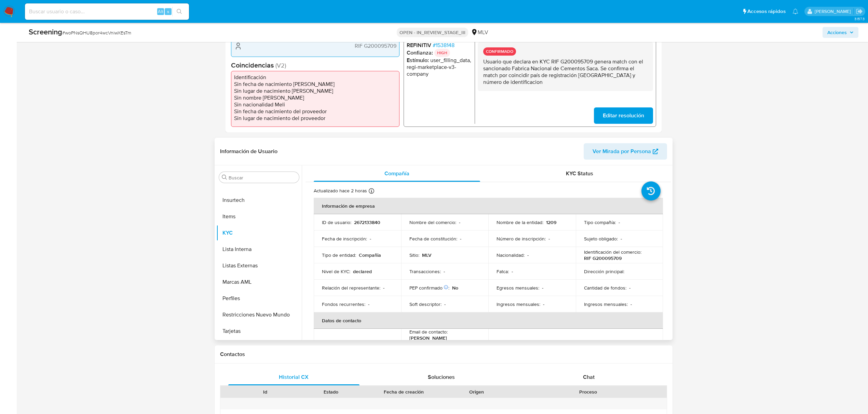 This screenshot has width=868, height=414. Describe the element at coordinates (511, 255) in the screenshot. I see `p: Nacionalidad :` at that location.